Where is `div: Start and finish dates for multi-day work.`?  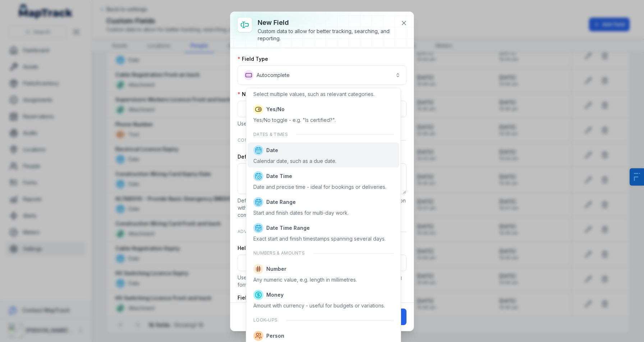
div: Start and finish dates for multi-day work. is located at coordinates (301, 213).